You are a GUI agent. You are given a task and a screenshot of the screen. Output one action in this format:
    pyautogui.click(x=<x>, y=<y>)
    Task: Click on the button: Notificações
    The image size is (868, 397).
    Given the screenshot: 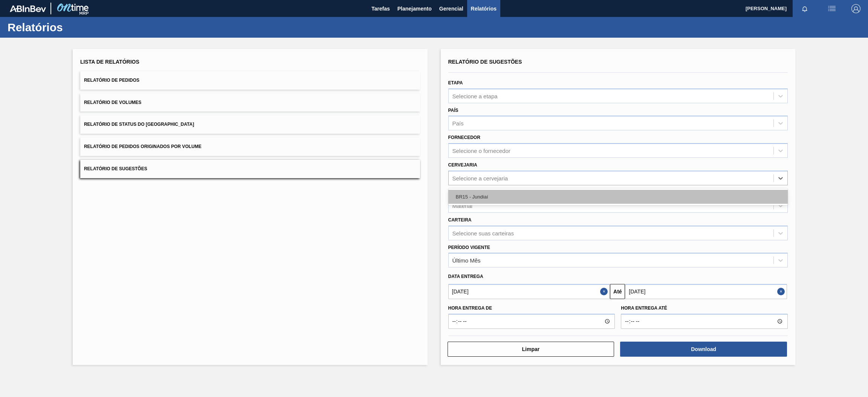 What is the action you would take?
    pyautogui.click(x=805, y=9)
    